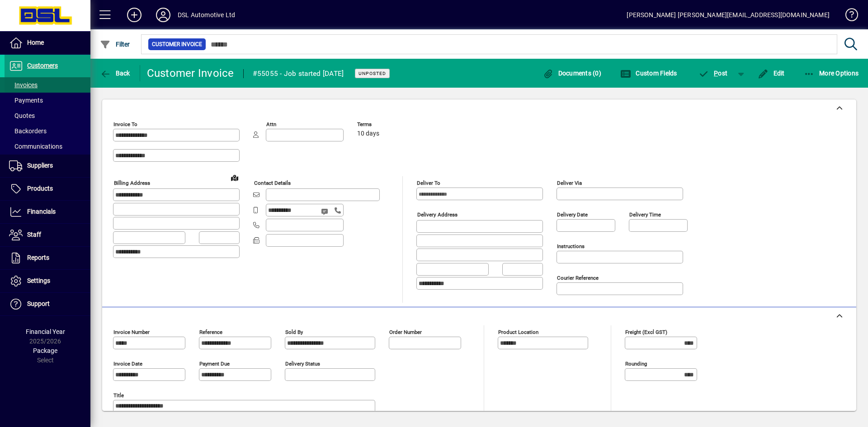 The image size is (868, 427). What do you see at coordinates (214, 364) in the screenshot?
I see `mat-label: Payment due` at bounding box center [214, 364].